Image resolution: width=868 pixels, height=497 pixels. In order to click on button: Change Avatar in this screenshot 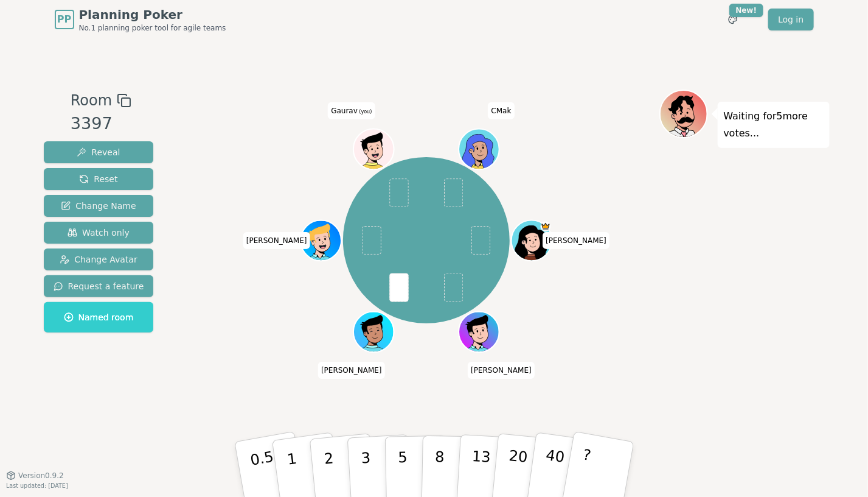, I will do `click(98, 260)`.